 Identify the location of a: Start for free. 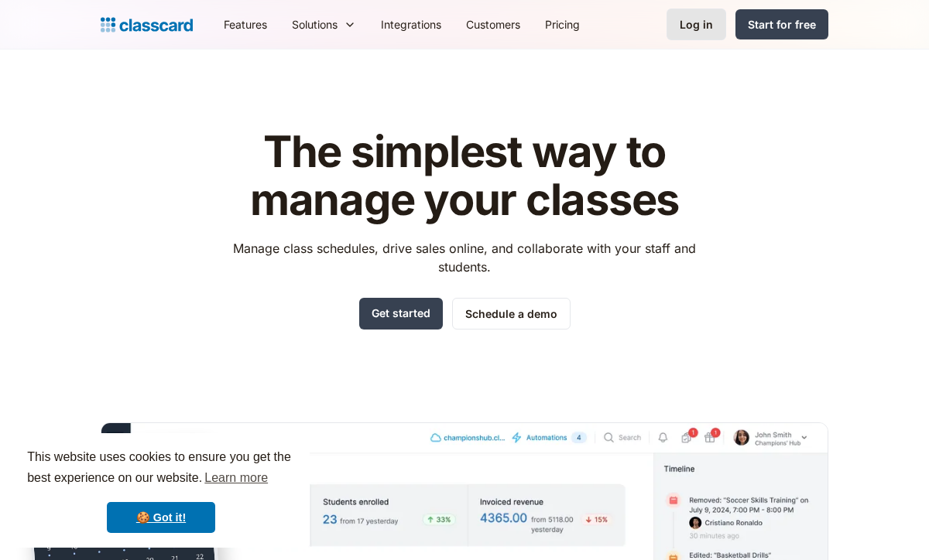
(782, 24).